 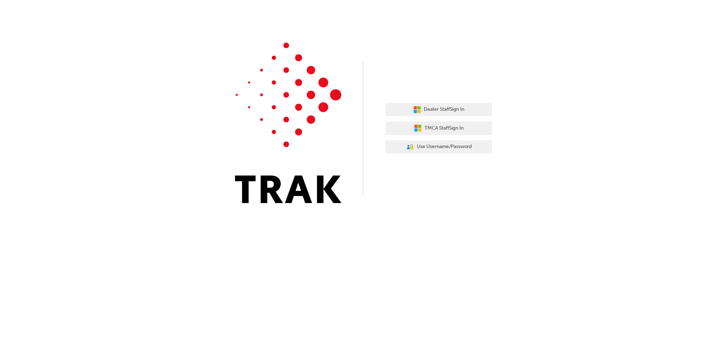 I want to click on button: Use Username/Password, so click(x=439, y=147).